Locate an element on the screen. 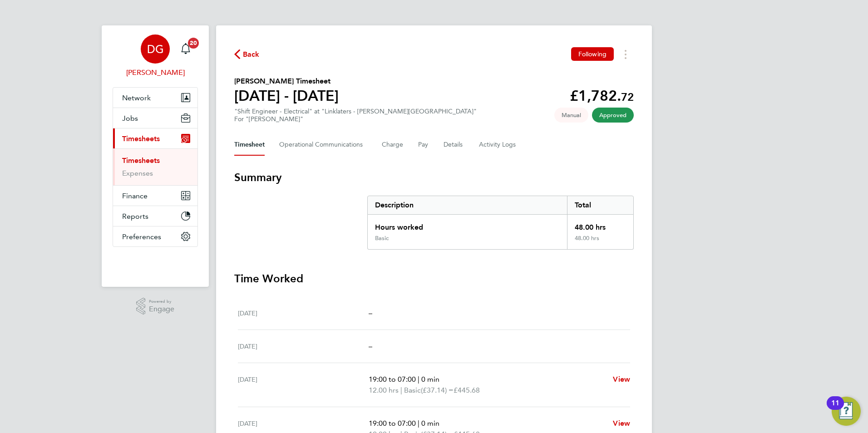 This screenshot has width=868, height=433. button: Preferences is located at coordinates (155, 237).